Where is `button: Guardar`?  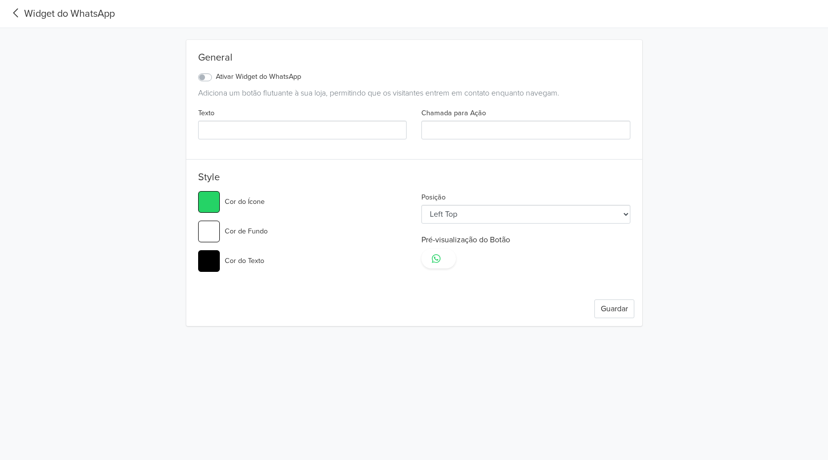
button: Guardar is located at coordinates (614, 309).